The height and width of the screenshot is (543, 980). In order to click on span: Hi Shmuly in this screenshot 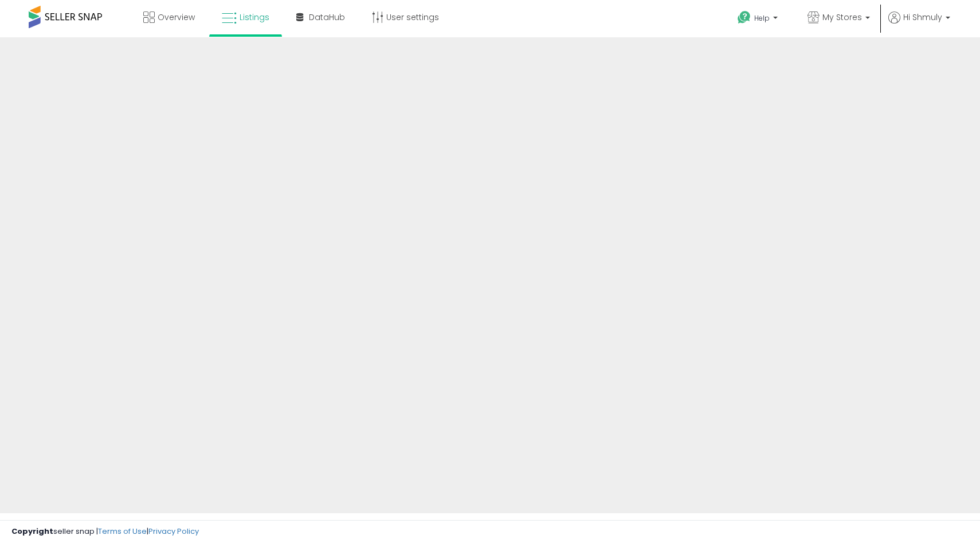, I will do `click(922, 17)`.